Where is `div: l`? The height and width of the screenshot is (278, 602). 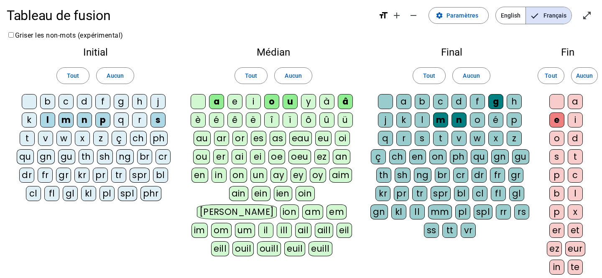
div: l is located at coordinates (575, 193).